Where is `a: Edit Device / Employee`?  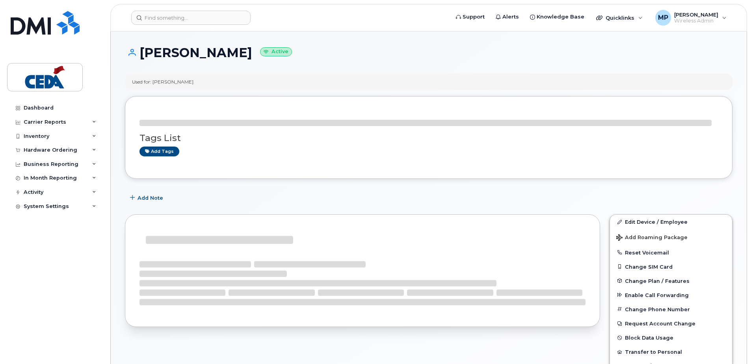
a: Edit Device / Employee is located at coordinates (671, 222).